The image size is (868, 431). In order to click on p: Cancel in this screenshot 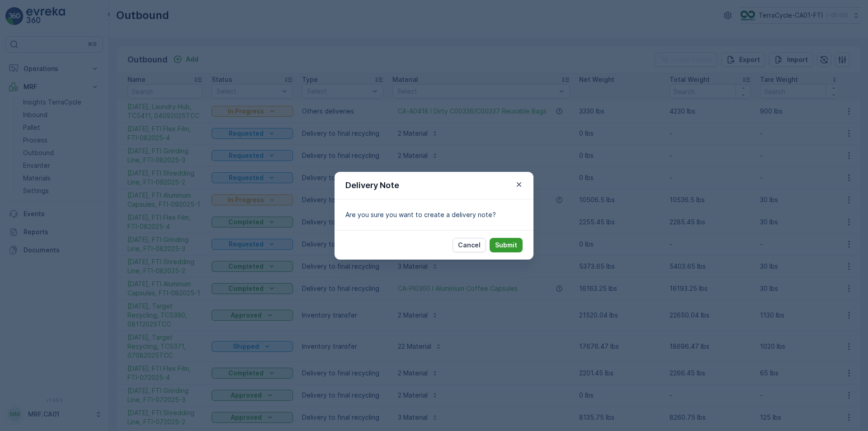, I will do `click(469, 245)`.